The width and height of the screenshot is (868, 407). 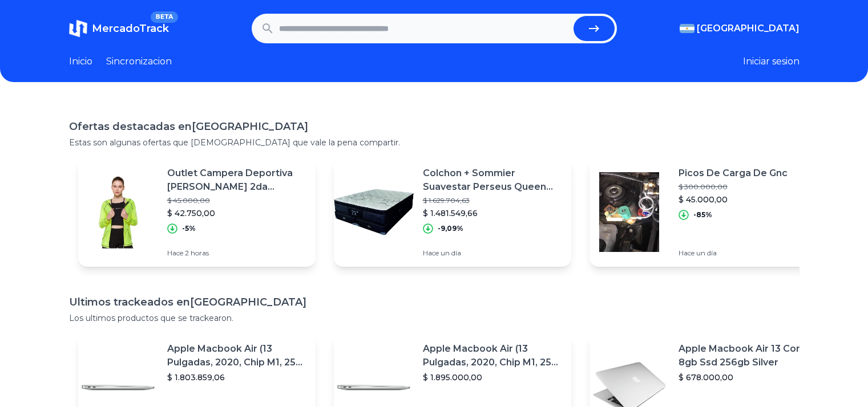 I want to click on p: Picos De Carga De Gnc, so click(x=733, y=173).